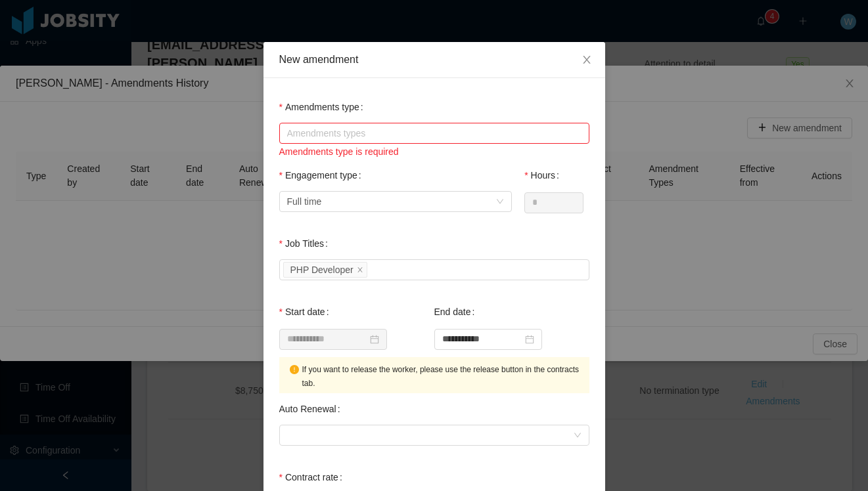  Describe the element at coordinates (304, 201) in the screenshot. I see `div: Full time` at that location.